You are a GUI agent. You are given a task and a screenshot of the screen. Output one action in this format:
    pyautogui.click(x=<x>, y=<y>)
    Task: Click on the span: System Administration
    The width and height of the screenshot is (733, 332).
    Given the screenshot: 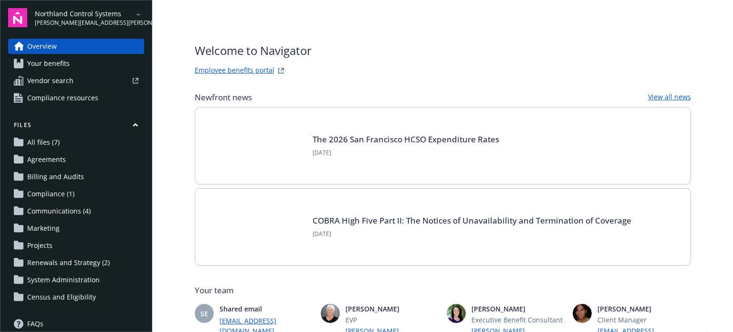 What is the action you would take?
    pyautogui.click(x=63, y=280)
    